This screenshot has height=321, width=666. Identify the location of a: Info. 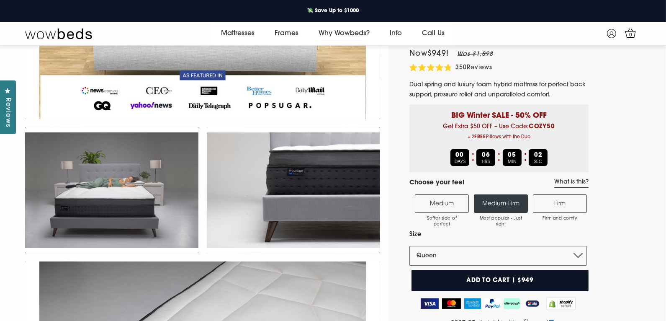
(396, 34).